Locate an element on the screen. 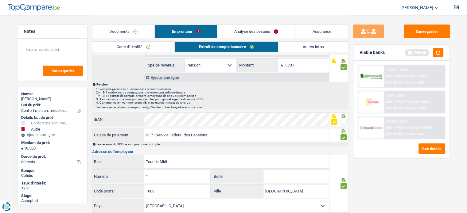 Image resolution: width=467 pixels, height=213 pixels. div: Cofidis is located at coordinates (52, 176).